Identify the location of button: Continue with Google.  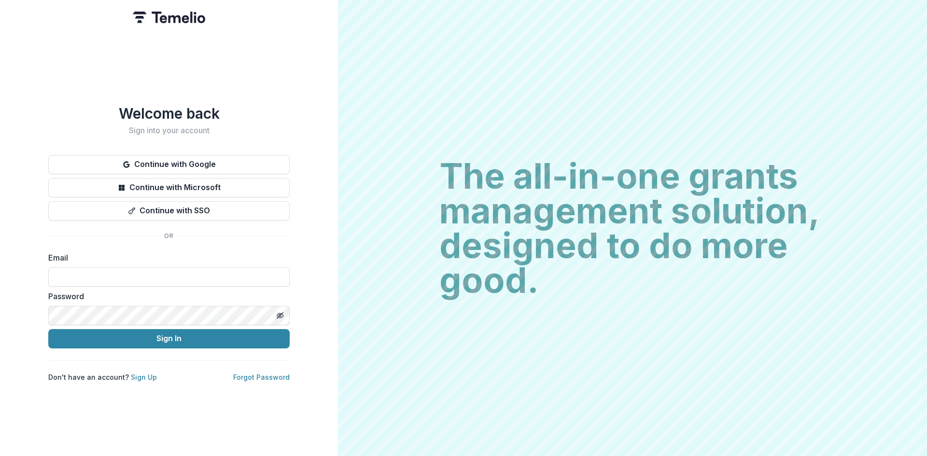
(169, 165).